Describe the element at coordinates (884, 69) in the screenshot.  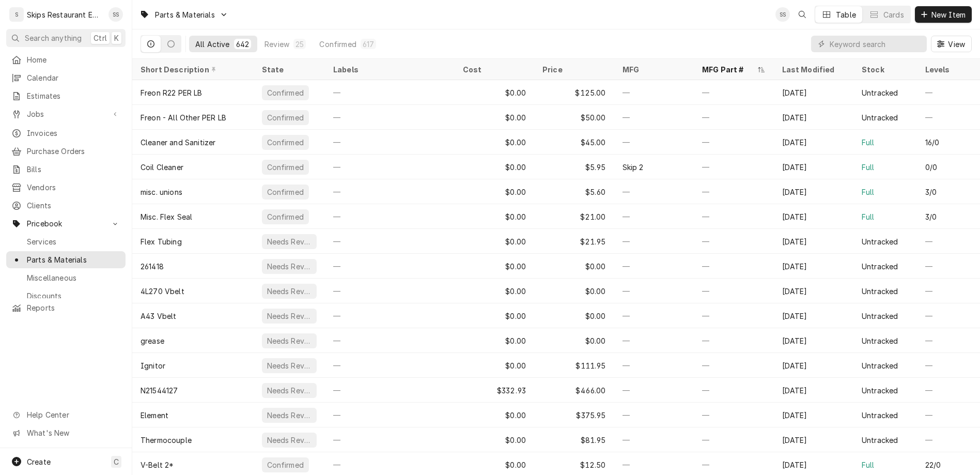
I see `div: Stock` at that location.